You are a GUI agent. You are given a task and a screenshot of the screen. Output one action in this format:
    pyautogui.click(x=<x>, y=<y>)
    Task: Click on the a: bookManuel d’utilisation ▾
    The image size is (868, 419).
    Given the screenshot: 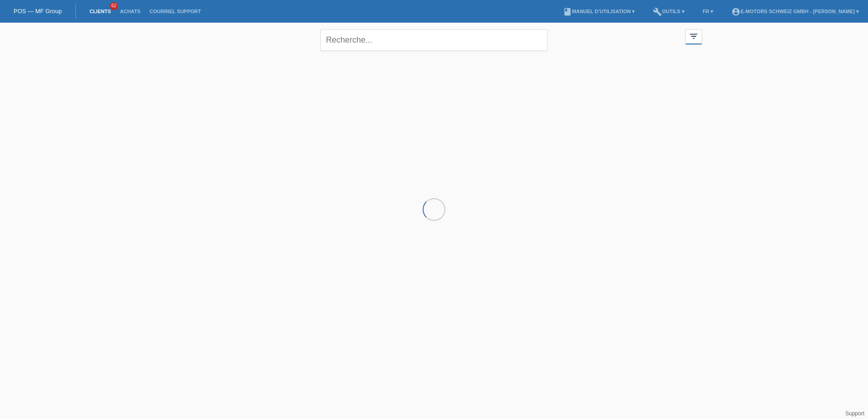 What is the action you would take?
    pyautogui.click(x=599, y=12)
    